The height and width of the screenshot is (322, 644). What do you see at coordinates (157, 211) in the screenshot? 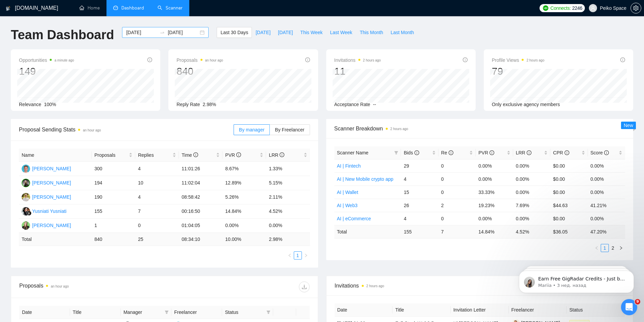
I see `td: 7` at bounding box center [157, 211].